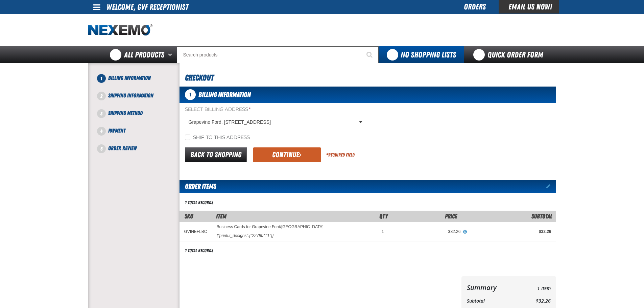 Image resolution: width=644 pixels, height=308 pixels. What do you see at coordinates (198, 186) in the screenshot?
I see `h2: Order Items` at bounding box center [198, 186].